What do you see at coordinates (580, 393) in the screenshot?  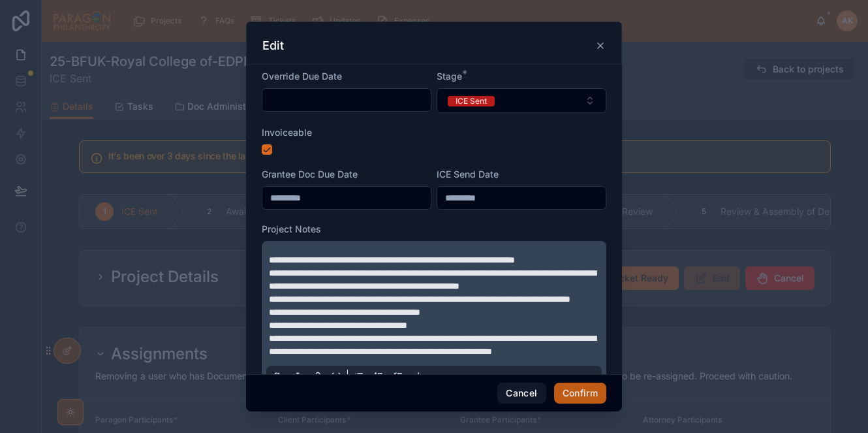 I see `button: Confirm` at bounding box center [580, 393].